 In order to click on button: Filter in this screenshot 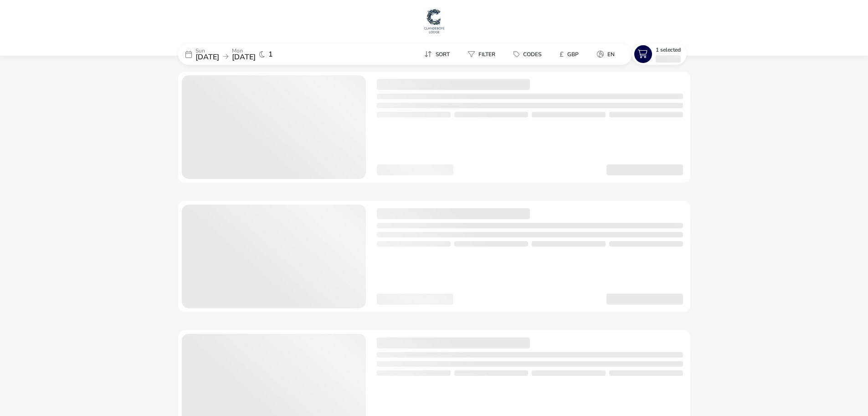, I will do `click(482, 54)`.